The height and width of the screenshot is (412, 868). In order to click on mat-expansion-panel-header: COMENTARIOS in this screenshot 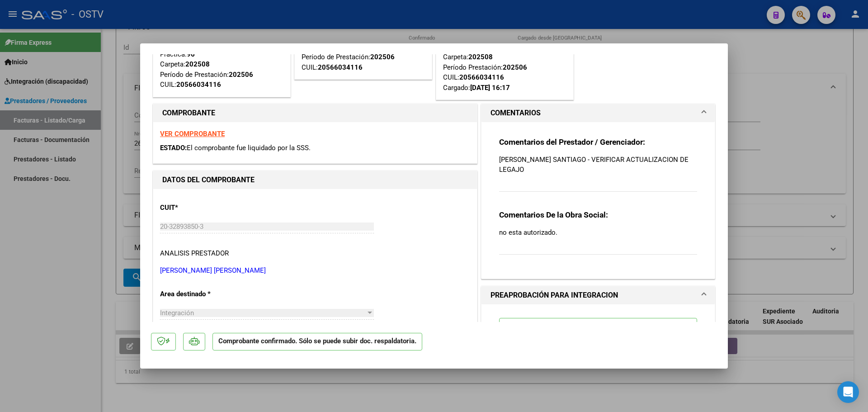, I will do `click(598, 113)`.